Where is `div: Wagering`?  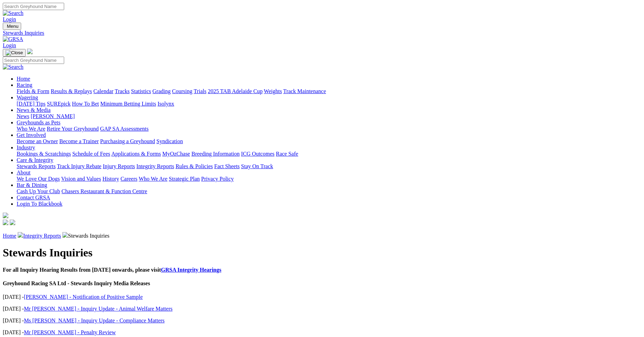 div: Wagering is located at coordinates (328, 104).